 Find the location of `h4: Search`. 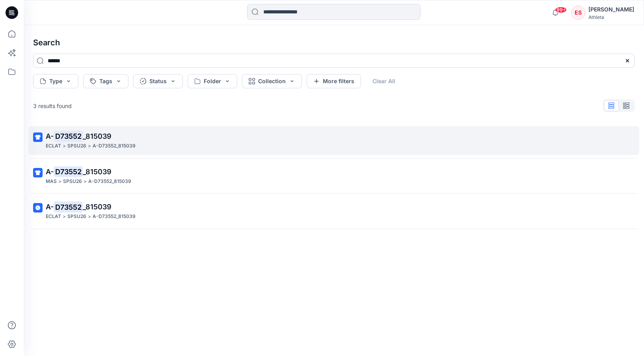

h4: Search is located at coordinates (334, 43).